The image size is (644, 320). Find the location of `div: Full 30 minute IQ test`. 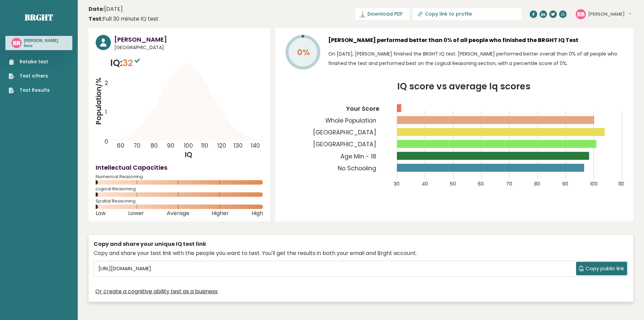

div: Full 30 minute IQ test is located at coordinates (124, 19).